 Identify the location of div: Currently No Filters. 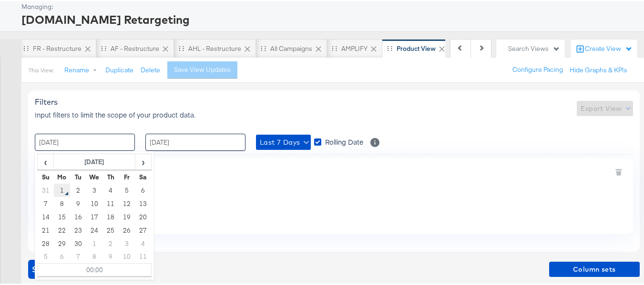
(334, 196).